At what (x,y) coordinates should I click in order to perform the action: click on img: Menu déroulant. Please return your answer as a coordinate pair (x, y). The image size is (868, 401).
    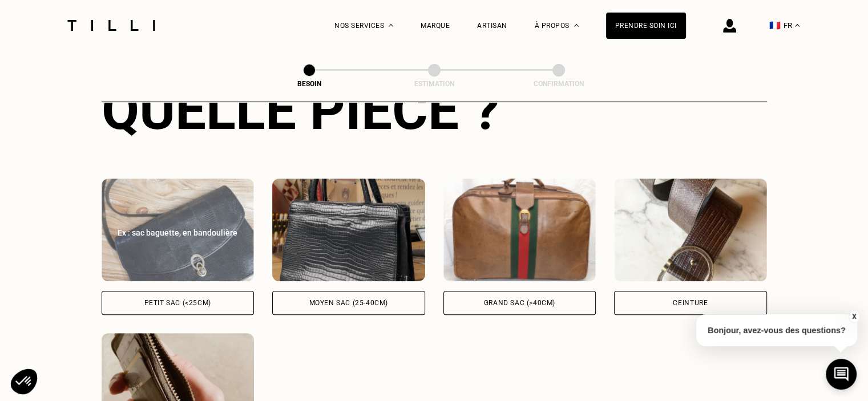
    Looking at the image, I should click on (391, 25).